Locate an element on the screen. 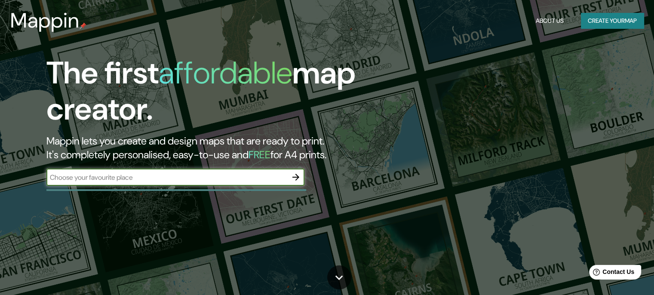  input: Choose your favourite place is located at coordinates (167, 177).